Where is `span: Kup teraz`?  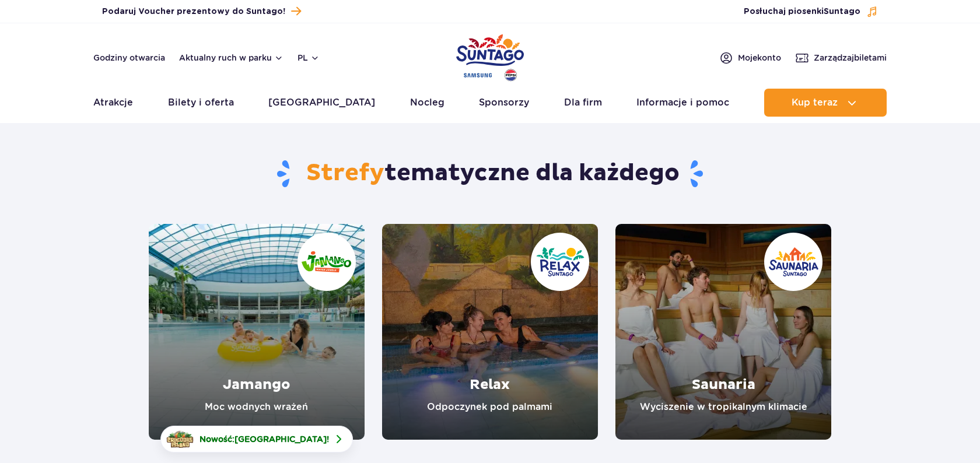
span: Kup teraz is located at coordinates (814, 103).